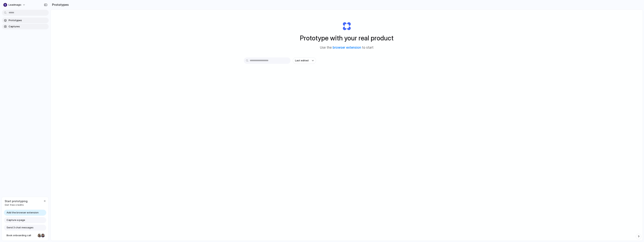 This screenshot has height=242, width=644. I want to click on span: Add the browser extension, so click(22, 213).